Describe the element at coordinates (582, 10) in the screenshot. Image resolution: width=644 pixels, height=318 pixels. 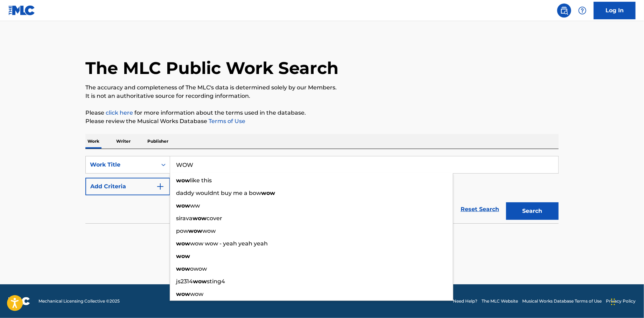
I see `img: help` at that location.